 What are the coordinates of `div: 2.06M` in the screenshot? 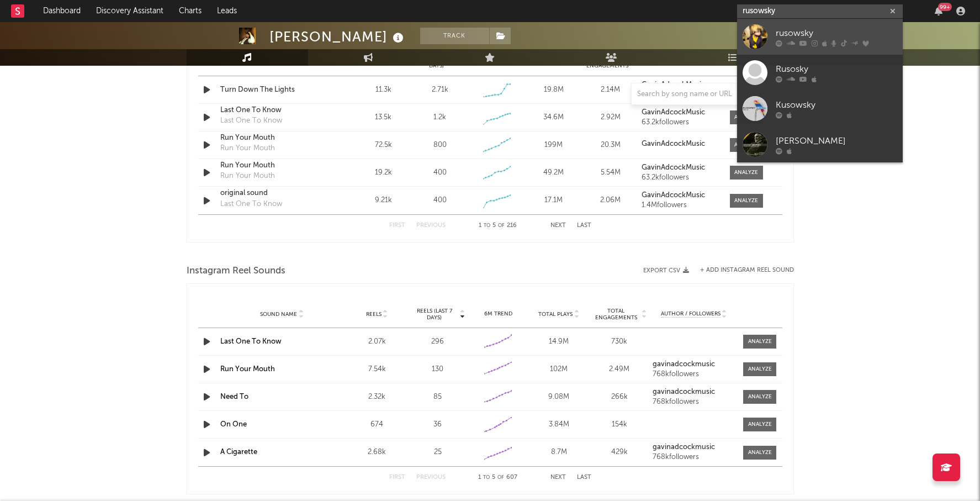 It's located at (610, 200).